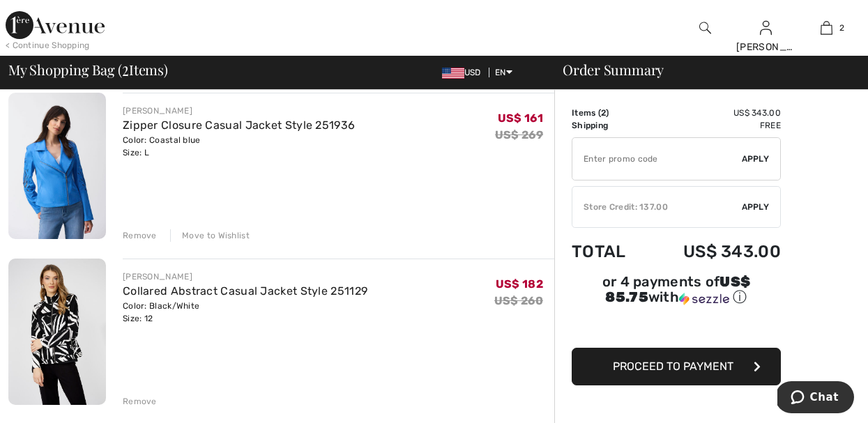 The height and width of the screenshot is (423, 868). What do you see at coordinates (519, 134) in the screenshot?
I see `s: US$ 269` at bounding box center [519, 134].